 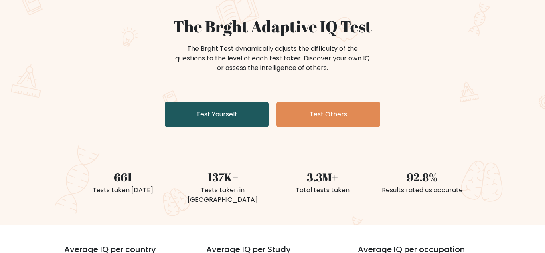 I want to click on div: 92.8%, so click(x=422, y=177).